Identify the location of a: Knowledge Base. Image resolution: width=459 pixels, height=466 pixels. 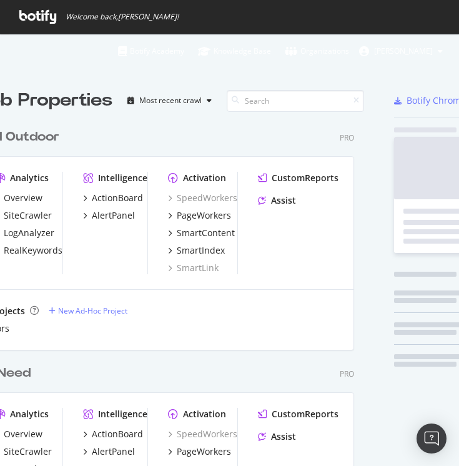
(234, 51).